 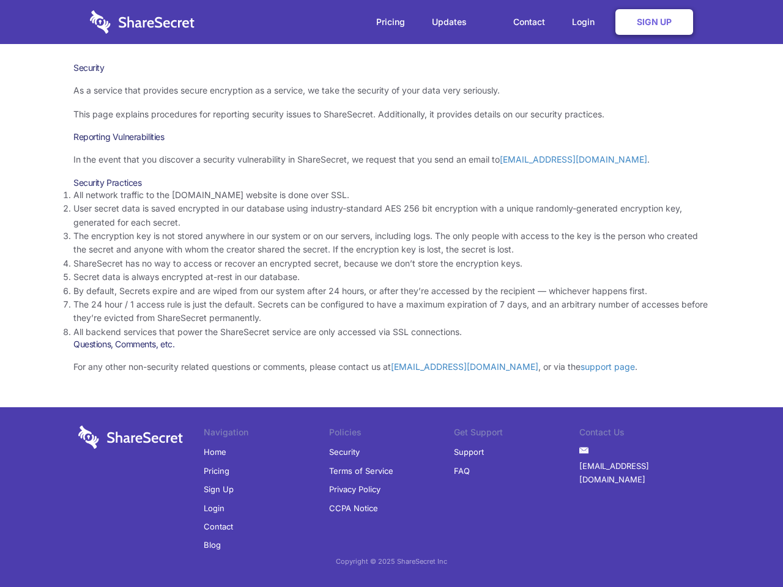 I want to click on li: The encryption key is not stored anywhere in our system or on our servers, including logs. The on..., so click(x=392, y=243).